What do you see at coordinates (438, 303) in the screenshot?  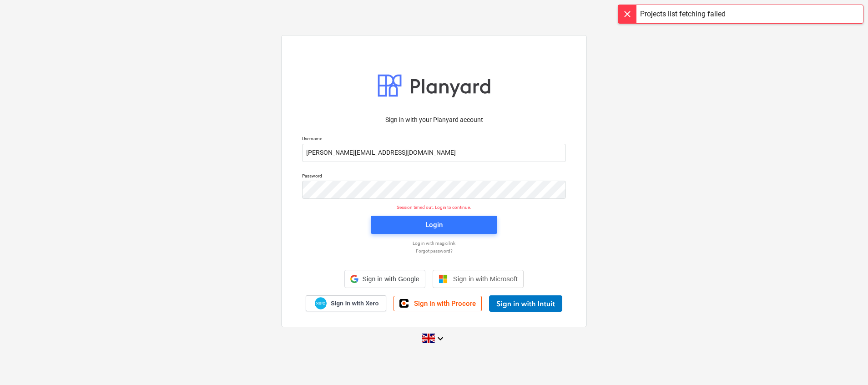 I see `a: Sign in with Procore` at bounding box center [438, 303].